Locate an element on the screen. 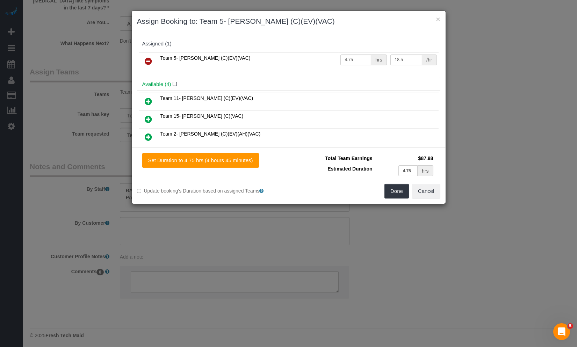  div: /hr is located at coordinates (429, 60).